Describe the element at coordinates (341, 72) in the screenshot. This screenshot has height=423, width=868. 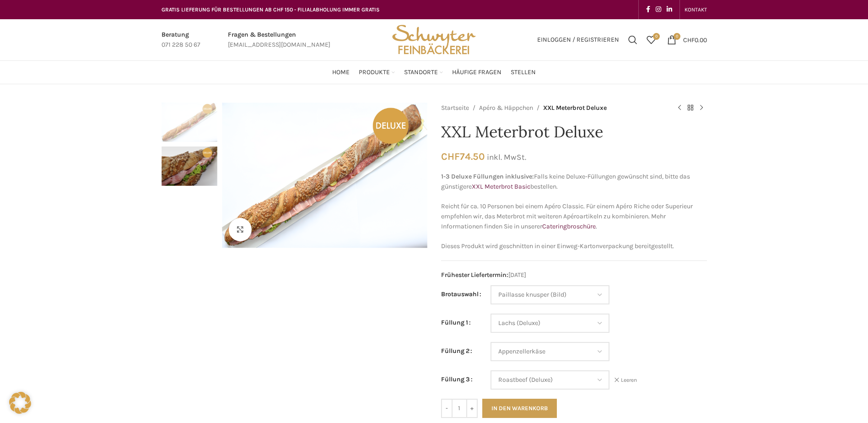
I see `span: Home` at that location.